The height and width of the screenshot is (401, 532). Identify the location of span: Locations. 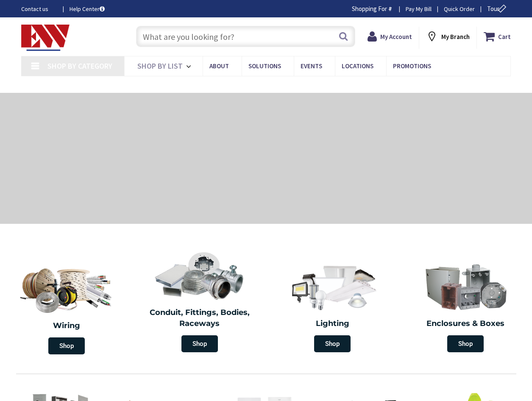
(357, 66).